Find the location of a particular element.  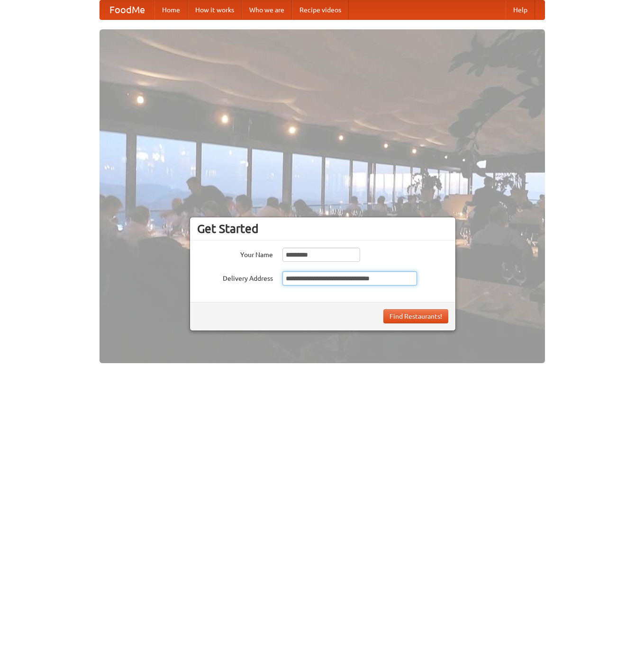

a: Home is located at coordinates (171, 10).